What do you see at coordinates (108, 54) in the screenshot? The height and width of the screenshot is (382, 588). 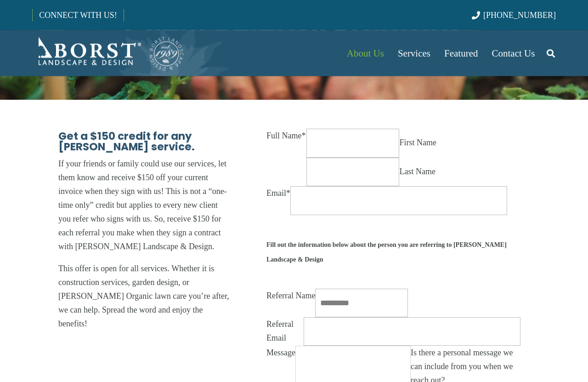 I see `a: Borst-Logo` at bounding box center [108, 54].